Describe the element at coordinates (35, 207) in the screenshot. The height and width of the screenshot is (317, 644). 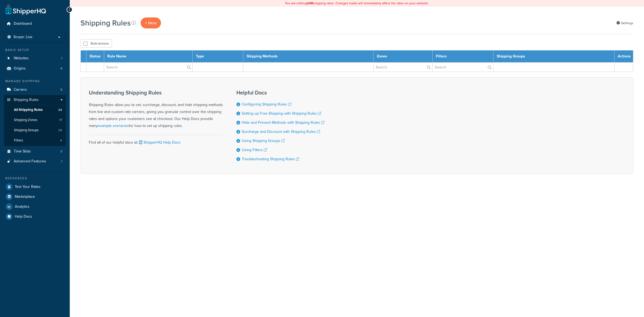
I see `li: Analytics` at that location.